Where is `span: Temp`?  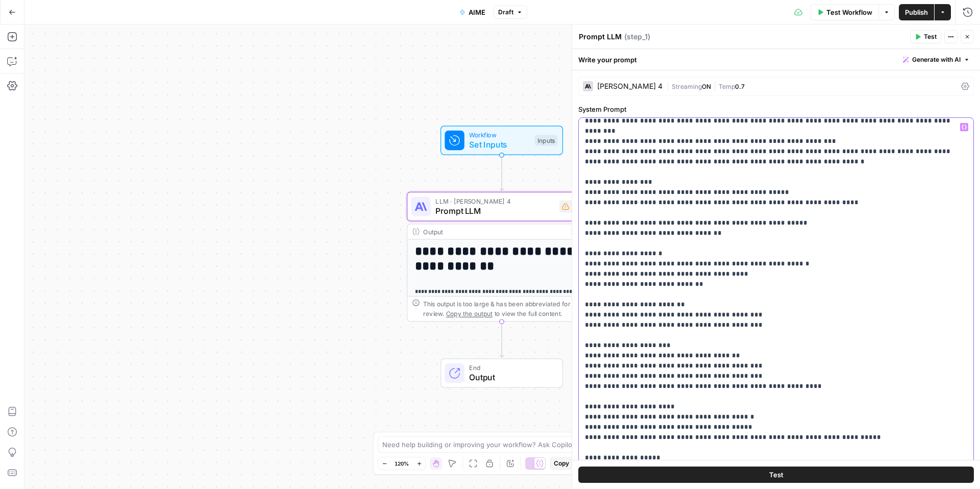 span: Temp is located at coordinates (727, 86).